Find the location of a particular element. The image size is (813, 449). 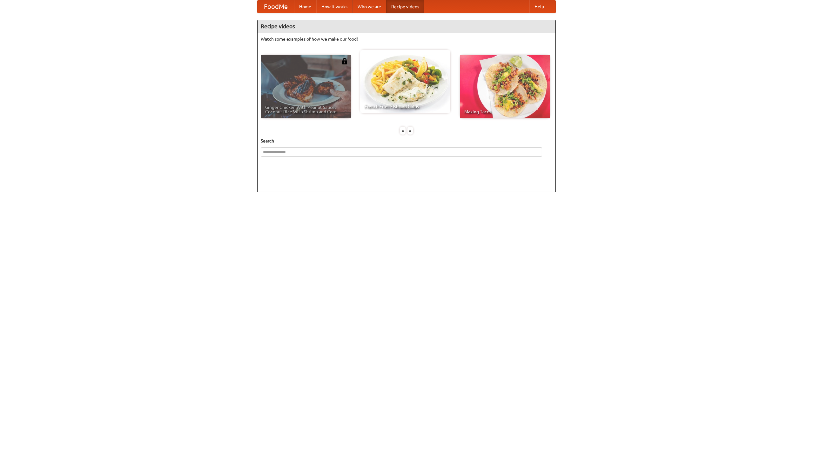

img: 483408.png is located at coordinates (345, 61).